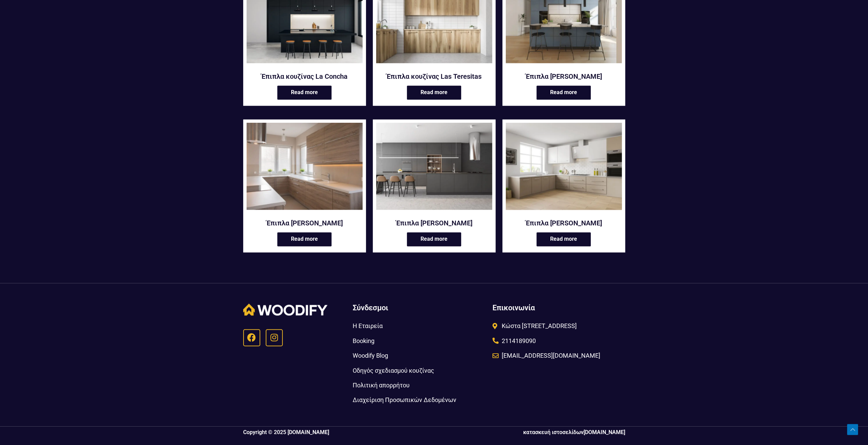  Describe the element at coordinates (285, 309) in the screenshot. I see `img: Woodify` at that location.